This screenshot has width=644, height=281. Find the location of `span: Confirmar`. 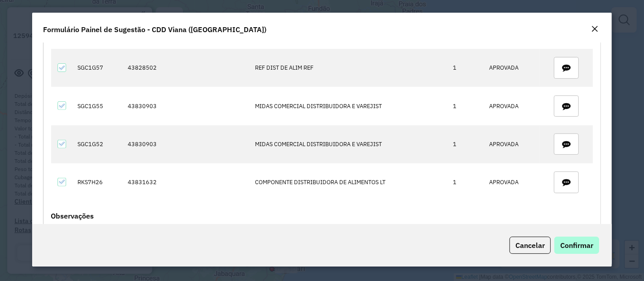

span: Confirmar is located at coordinates (576, 245).